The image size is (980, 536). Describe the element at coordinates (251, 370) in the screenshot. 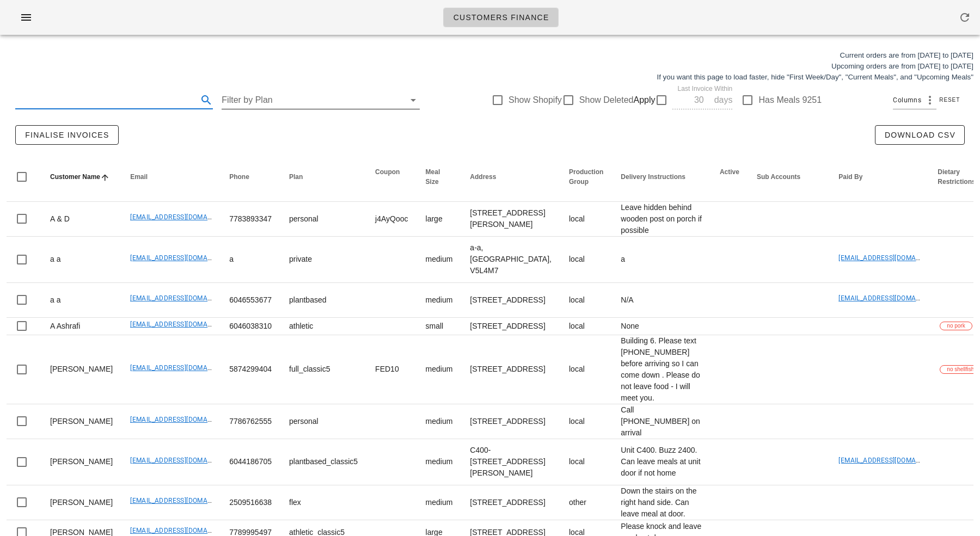

I see `td: 5874299404` at that location.